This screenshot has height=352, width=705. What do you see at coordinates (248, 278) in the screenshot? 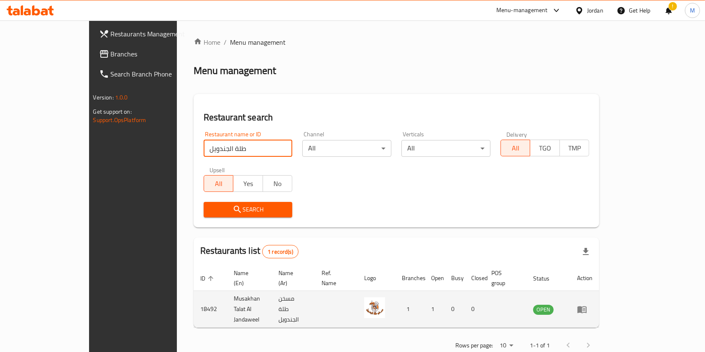
I see `span: Name (En)` at bounding box center [248, 278].